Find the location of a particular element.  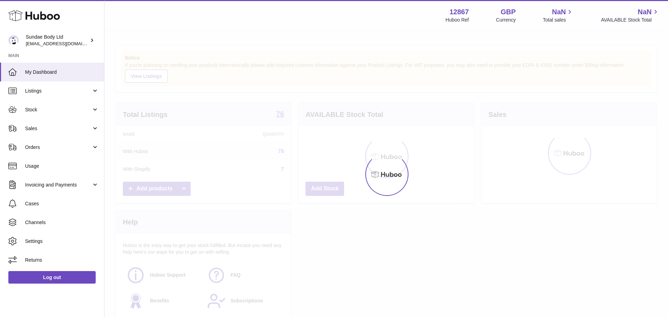

span: Total sales is located at coordinates (558, 20).